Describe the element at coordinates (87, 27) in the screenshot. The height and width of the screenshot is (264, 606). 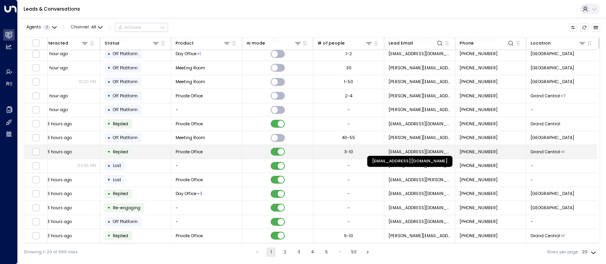
I see `span: Channel:` at that location.